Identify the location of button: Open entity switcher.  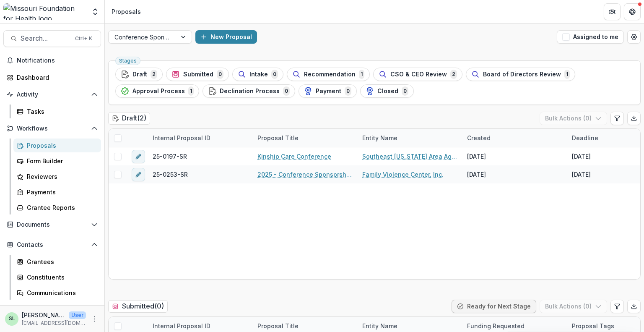
(95, 12).